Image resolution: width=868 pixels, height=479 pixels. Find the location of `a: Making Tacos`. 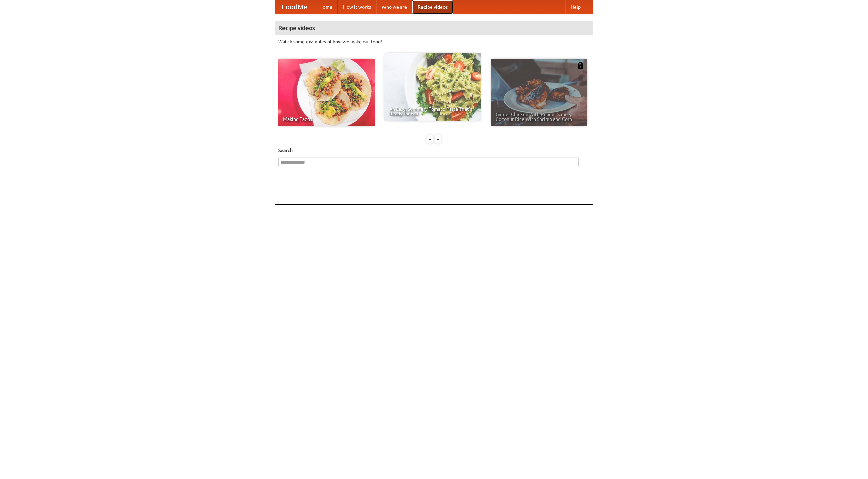

a: Making Tacos is located at coordinates (327, 93).